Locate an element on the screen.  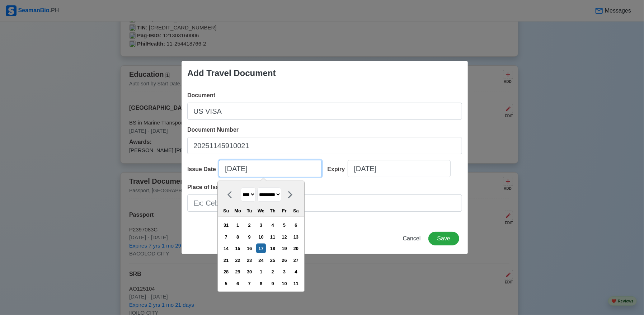
div: Choose Sunday, September 28th, 2025 is located at coordinates (226, 272).